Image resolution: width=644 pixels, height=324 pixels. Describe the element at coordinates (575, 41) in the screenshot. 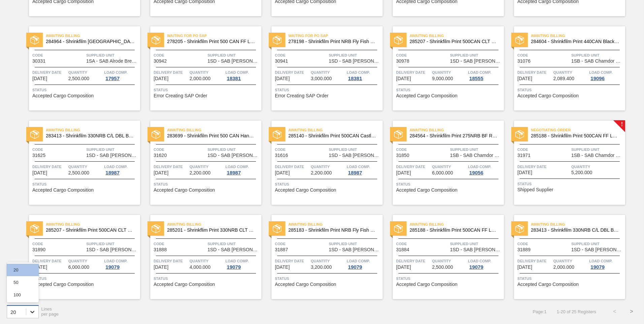

I see `span: 284604 - Shrinkfilm Print 440CAN Black Crown PU` at that location.